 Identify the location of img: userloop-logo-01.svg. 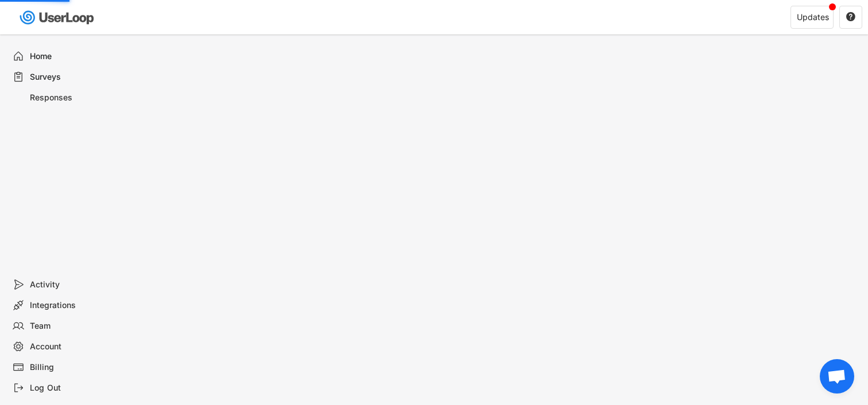
(57, 18).